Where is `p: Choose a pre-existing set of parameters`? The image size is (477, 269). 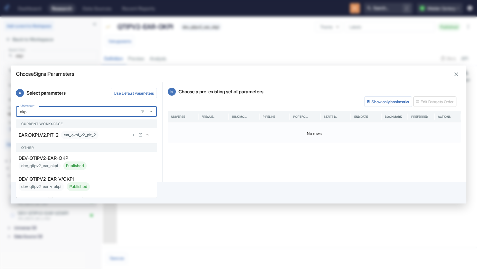 p: Choose a pre-existing set of parameters is located at coordinates (314, 92).